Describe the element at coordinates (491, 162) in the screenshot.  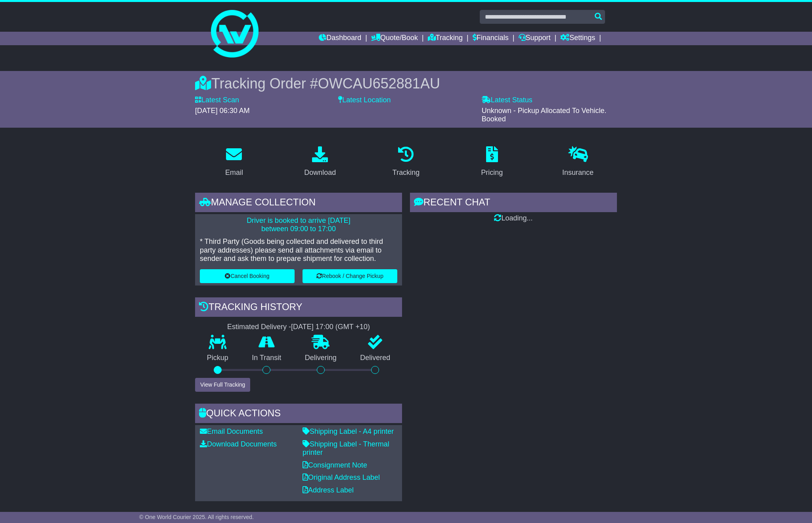
I see `a: Pricing` at that location.